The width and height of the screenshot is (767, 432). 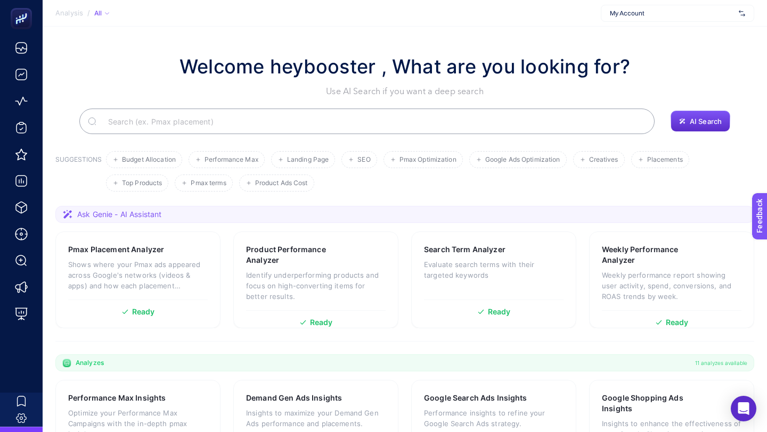 I want to click on span: Top Products, so click(x=142, y=183).